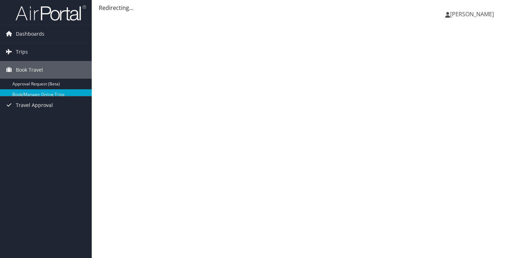  Describe the element at coordinates (300, 8) in the screenshot. I see `div: Redirecting...` at that location.